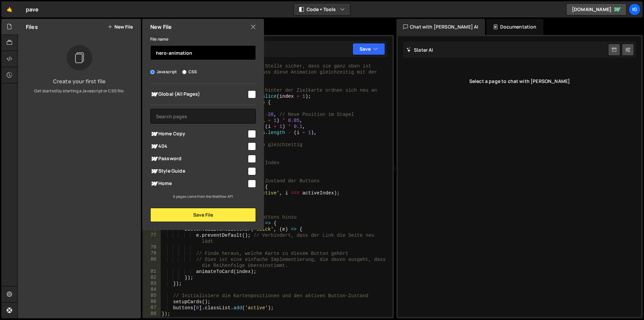 This screenshot has width=644, height=320. Describe the element at coordinates (152, 238) in the screenshot. I see `div: 77` at that location.